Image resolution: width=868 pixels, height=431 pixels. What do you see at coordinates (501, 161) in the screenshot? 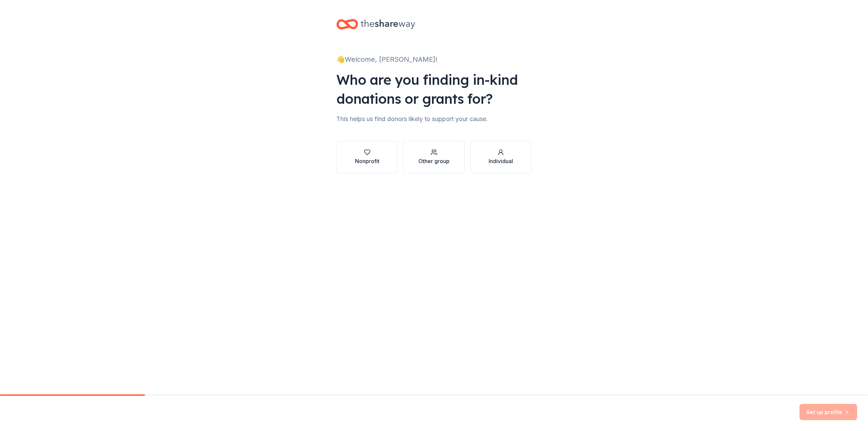
I see `div: Individual` at bounding box center [501, 161].